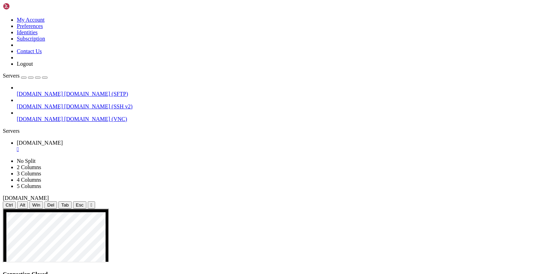 The width and height of the screenshot is (537, 274). I want to click on a: h.ycloud.info, so click(275, 146).